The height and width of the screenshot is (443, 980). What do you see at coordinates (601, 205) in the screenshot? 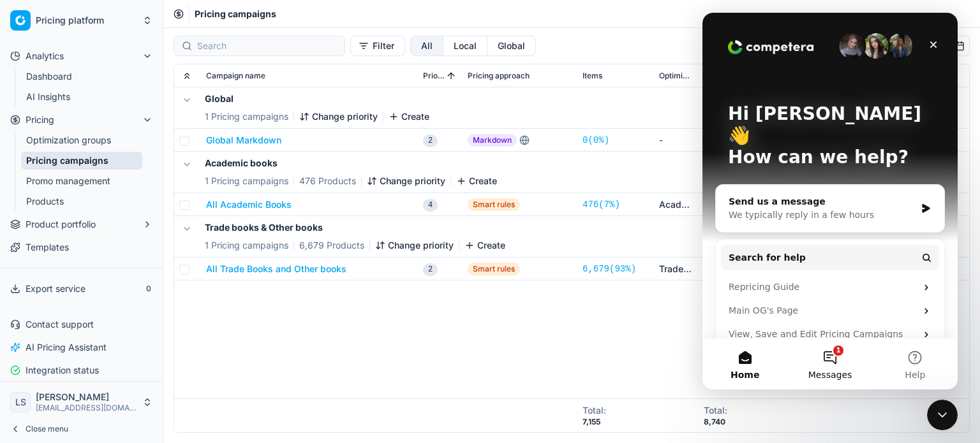
I see `a: 476(7%)` at bounding box center [601, 205].